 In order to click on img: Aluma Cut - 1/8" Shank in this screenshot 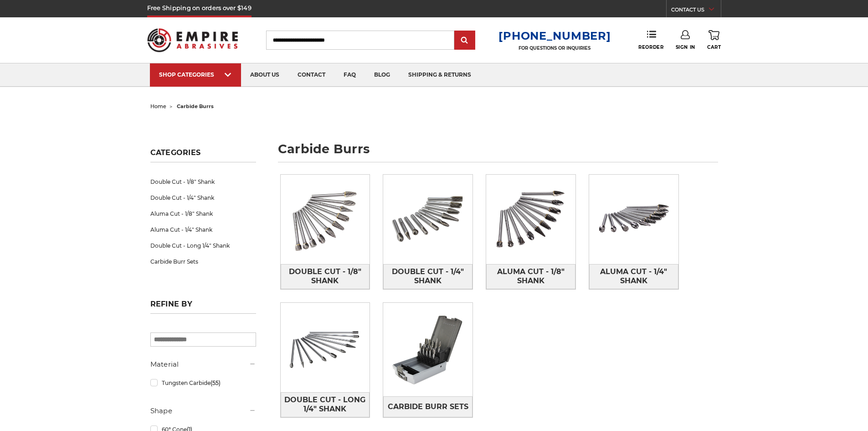, I will do `click(531, 219)`.